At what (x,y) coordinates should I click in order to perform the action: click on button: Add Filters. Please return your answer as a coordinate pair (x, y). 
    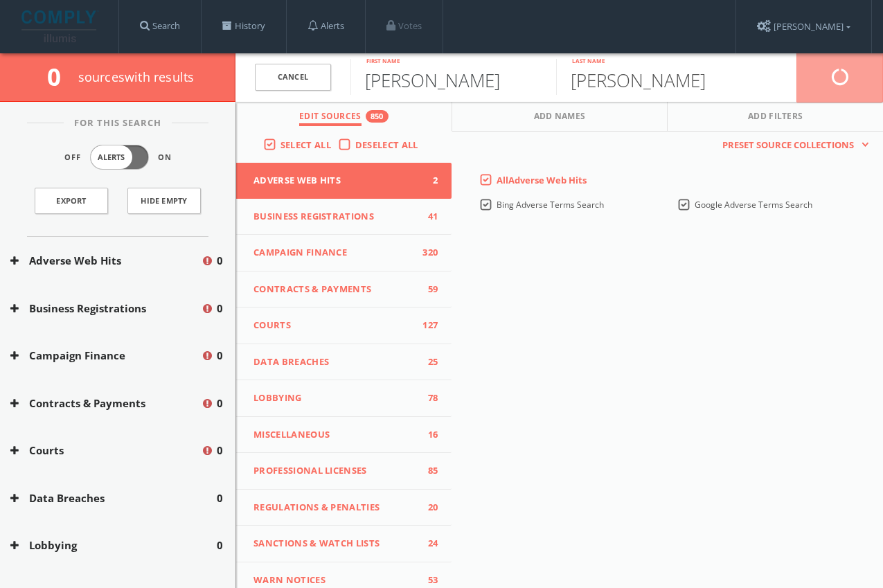
    Looking at the image, I should click on (775, 116).